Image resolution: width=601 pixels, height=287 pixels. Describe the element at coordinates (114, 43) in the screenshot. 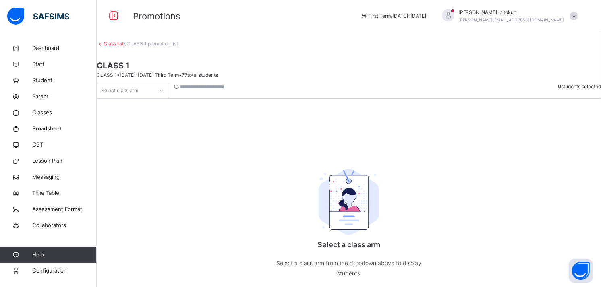

I see `a: Class list` at that location.